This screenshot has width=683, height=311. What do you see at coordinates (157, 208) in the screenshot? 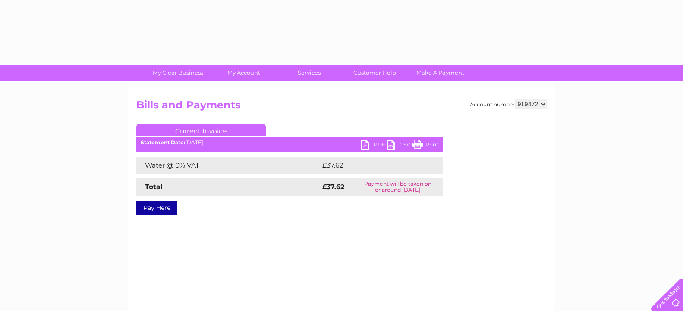
I see `a: Pay Here` at bounding box center [157, 208].